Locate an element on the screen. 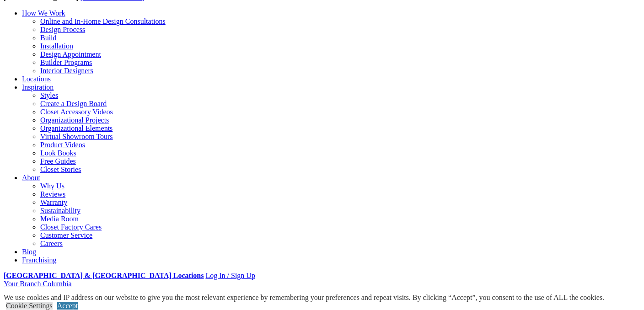 The image size is (644, 310). a: Look Books is located at coordinates (58, 153).